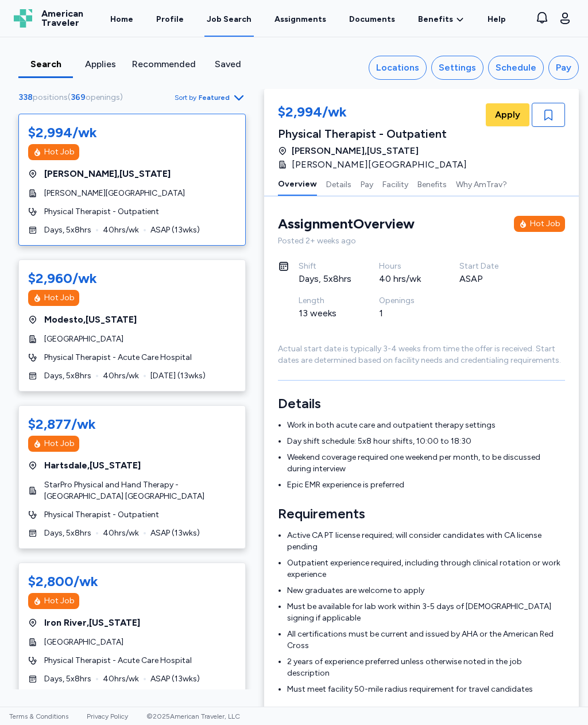 This screenshot has width=588, height=725. Describe the element at coordinates (435, 19) in the screenshot. I see `span: Benefits` at that location.